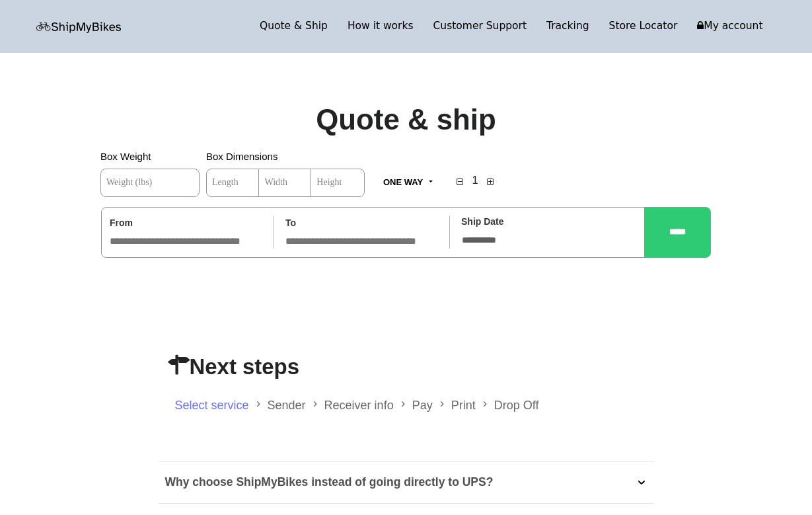 This screenshot has width=812, height=515. What do you see at coordinates (290, 223) in the screenshot?
I see `label: To` at bounding box center [290, 223].